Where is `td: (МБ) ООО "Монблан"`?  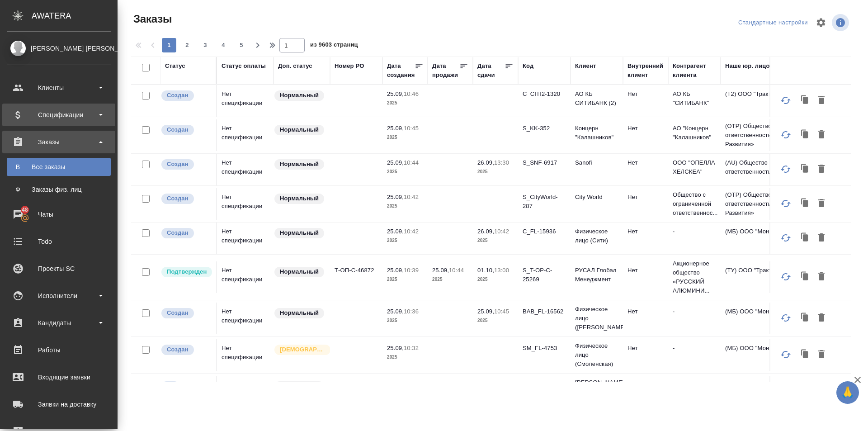 td: (МБ) ООО "Монблан" is located at coordinates (775, 238).